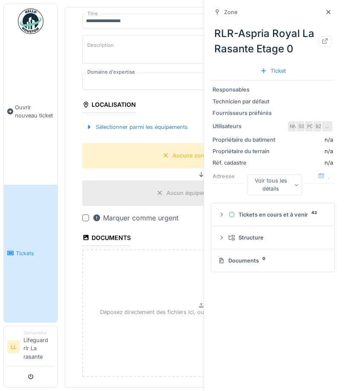  What do you see at coordinates (135, 218) in the screenshot?
I see `div: Marquer comme urgent` at bounding box center [135, 218].